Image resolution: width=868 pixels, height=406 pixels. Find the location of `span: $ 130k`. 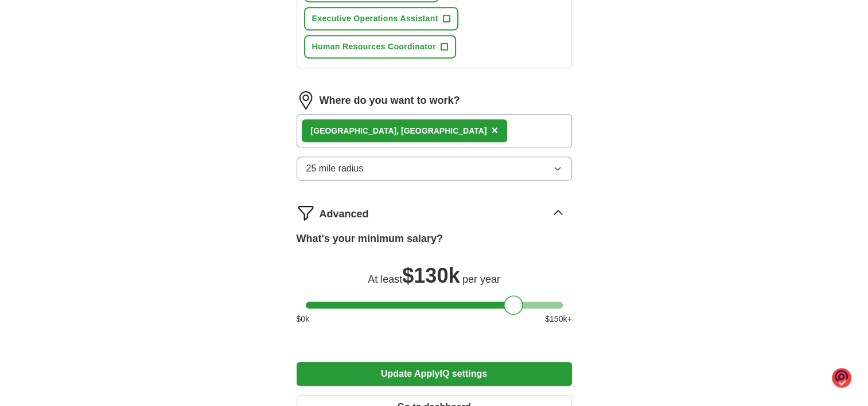

span: $ 130k is located at coordinates (431, 275).